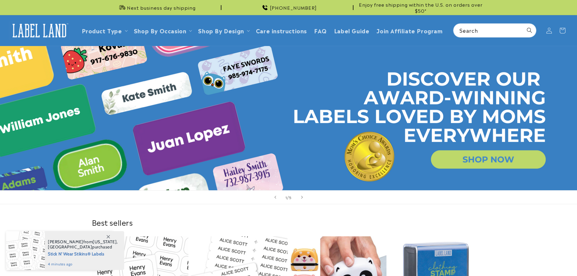  What do you see at coordinates (320, 30) in the screenshot?
I see `a: FAQ` at bounding box center [320, 30].